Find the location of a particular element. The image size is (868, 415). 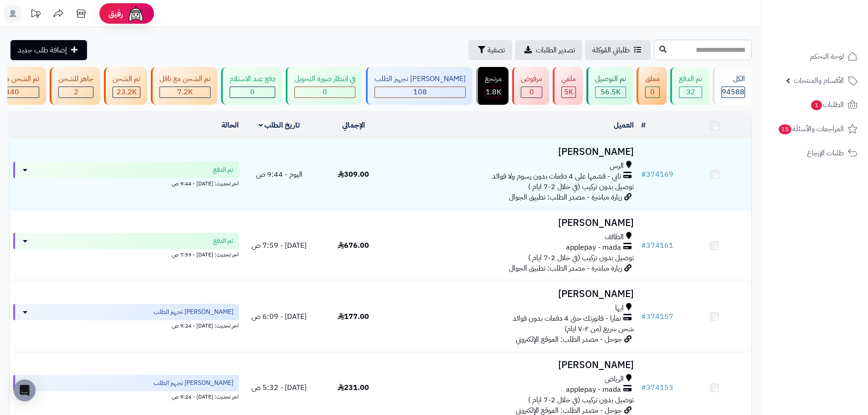

a: تاريخ الطلب is located at coordinates (279, 125).